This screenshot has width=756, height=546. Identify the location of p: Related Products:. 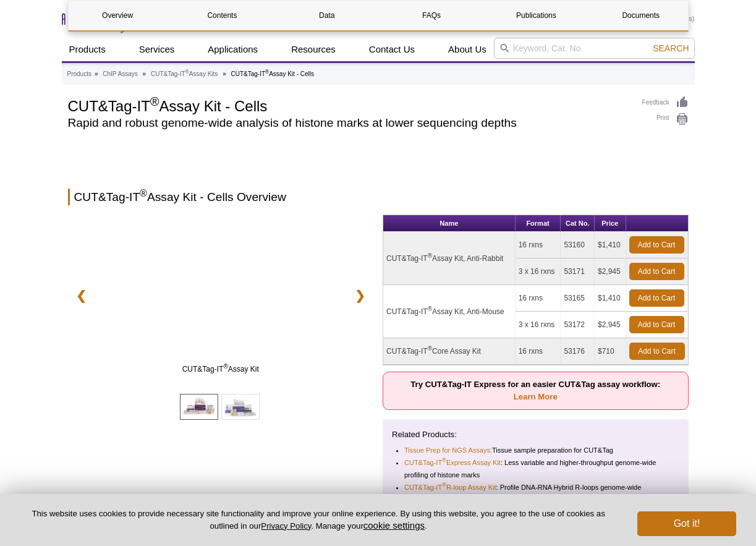
(535, 435).